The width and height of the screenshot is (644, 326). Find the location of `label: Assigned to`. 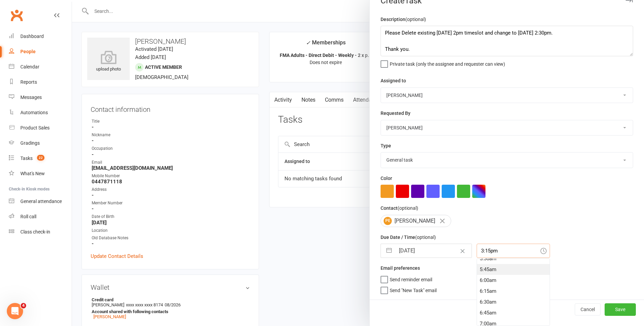

label: Assigned to is located at coordinates (393, 81).